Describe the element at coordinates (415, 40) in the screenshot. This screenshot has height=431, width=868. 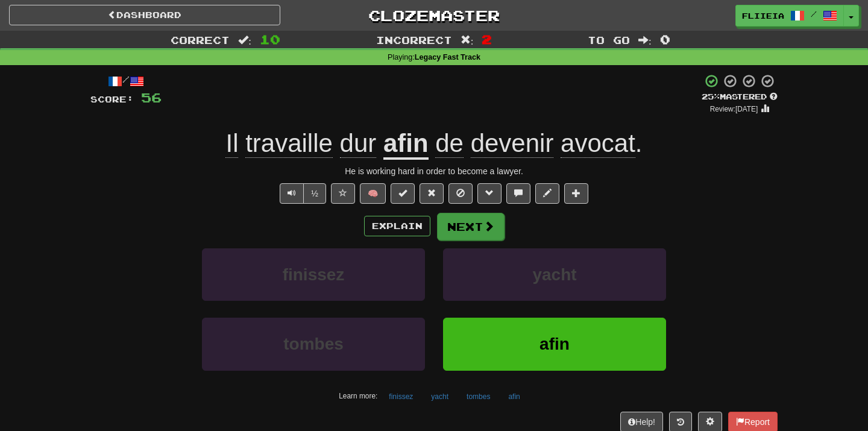
I see `span: Incorrect` at that location.